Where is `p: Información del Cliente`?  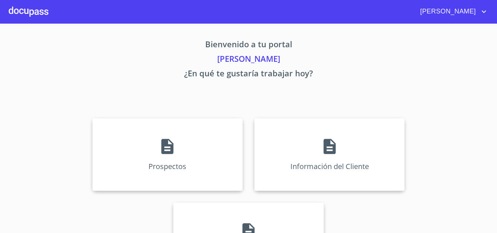
p: Información del Cliente is located at coordinates (330, 166).